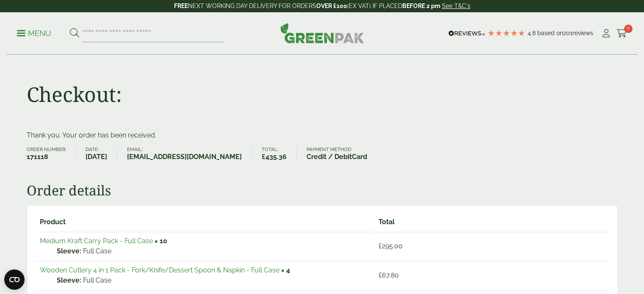 The image size is (644, 294). What do you see at coordinates (550, 33) in the screenshot?
I see `span: Based on` at bounding box center [550, 33].